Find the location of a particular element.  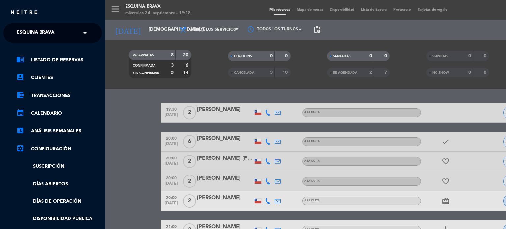

span: Esquina Brava is located at coordinates (36, 33).